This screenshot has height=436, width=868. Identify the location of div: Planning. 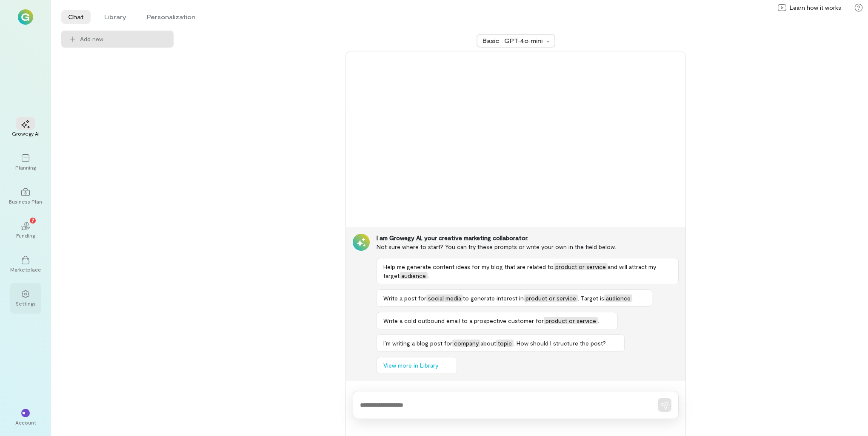
(26, 168).